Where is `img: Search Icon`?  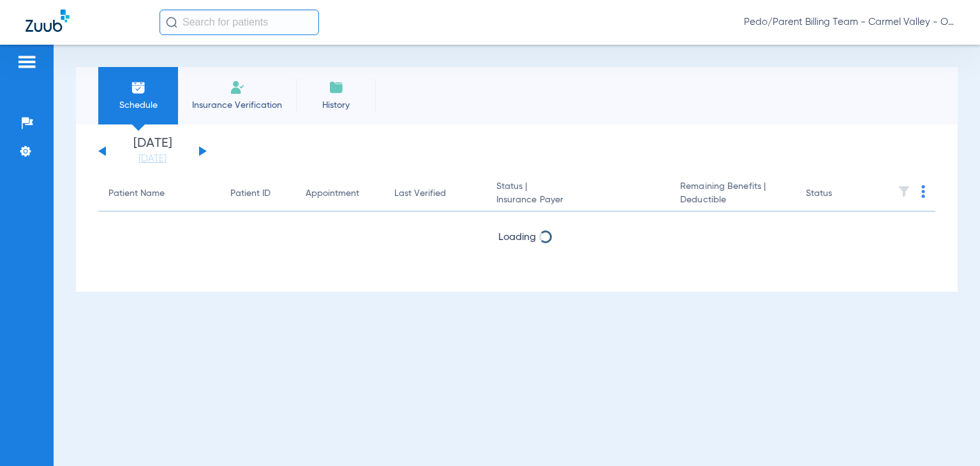
img: Search Icon is located at coordinates (172, 22).